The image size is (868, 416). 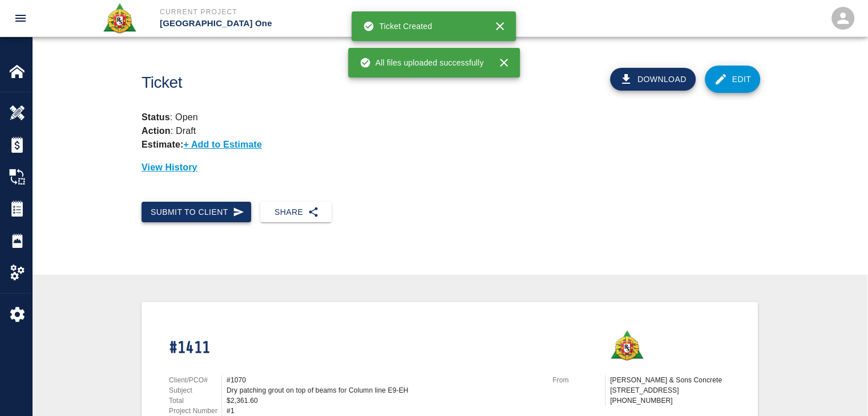 What do you see at coordinates (653, 79) in the screenshot?
I see `button: Download` at bounding box center [653, 79].